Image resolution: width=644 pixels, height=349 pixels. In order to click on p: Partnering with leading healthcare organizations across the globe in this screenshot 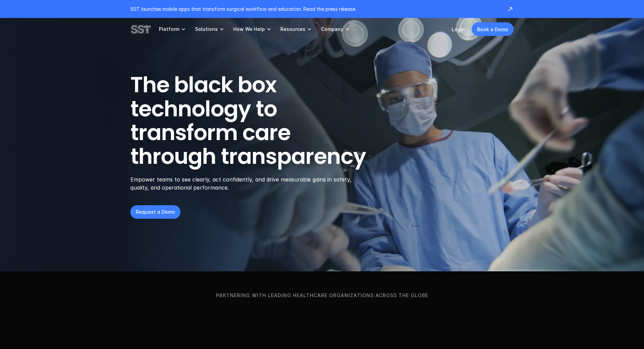, I will do `click(322, 295)`.